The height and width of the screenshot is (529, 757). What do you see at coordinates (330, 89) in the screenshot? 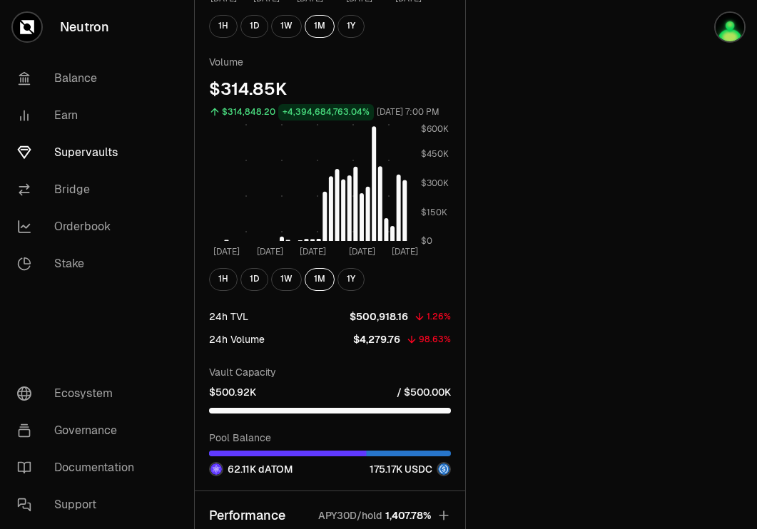
I see `div: $314.85K` at bounding box center [330, 89].